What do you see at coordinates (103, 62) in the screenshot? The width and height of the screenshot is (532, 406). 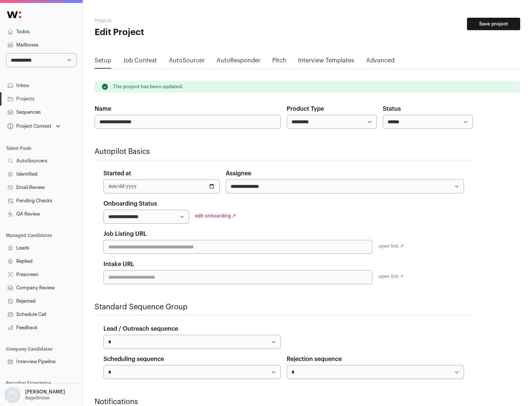 I see `a: Setup` at bounding box center [103, 62].